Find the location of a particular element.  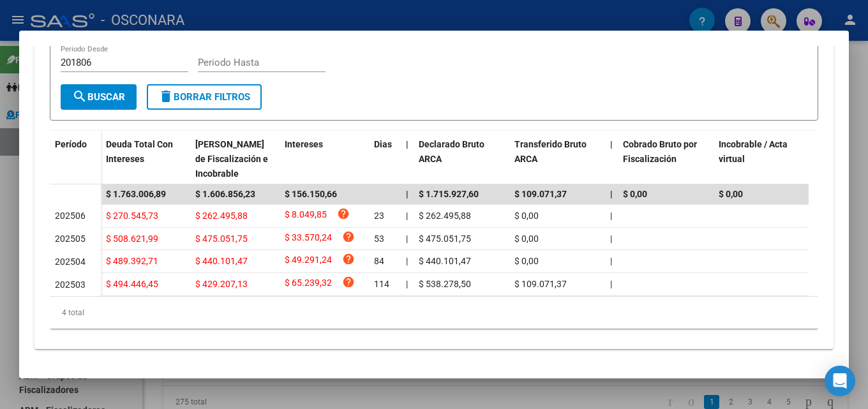

span: $ 1.715.927,60 is located at coordinates (449, 194).